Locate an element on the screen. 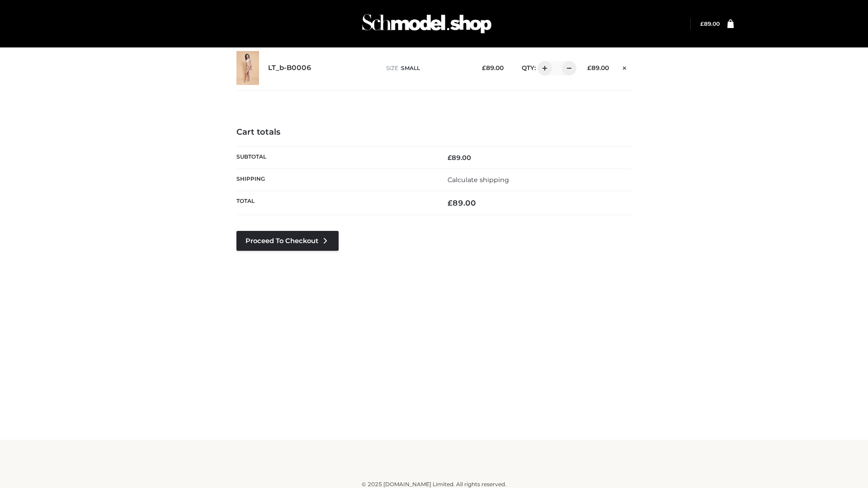  a: Remove this item is located at coordinates (625, 67).